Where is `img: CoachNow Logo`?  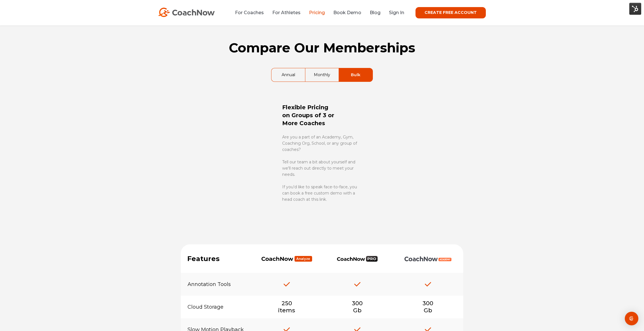 img: CoachNow Logo is located at coordinates (186, 12).